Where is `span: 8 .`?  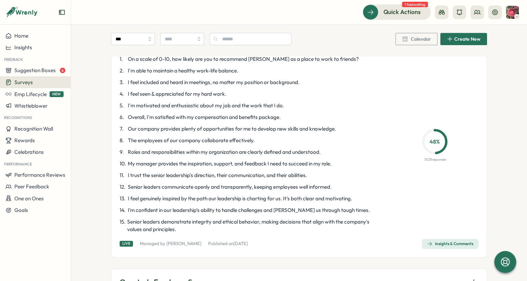
span: 8 . is located at coordinates (123, 141).